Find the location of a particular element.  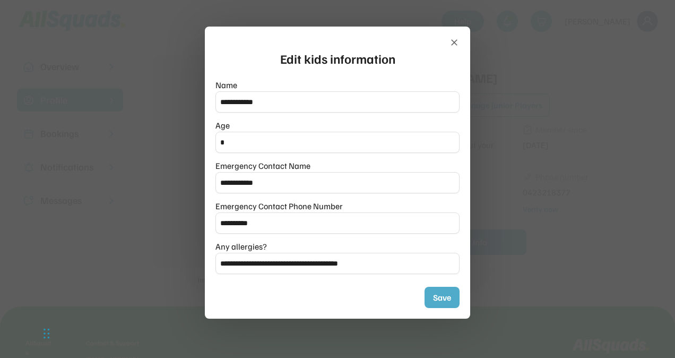

button: Save is located at coordinates (442, 297).